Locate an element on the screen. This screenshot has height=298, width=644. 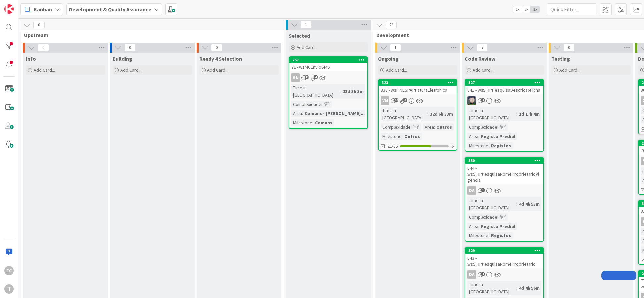
span: 12 is located at coordinates (307, 77).